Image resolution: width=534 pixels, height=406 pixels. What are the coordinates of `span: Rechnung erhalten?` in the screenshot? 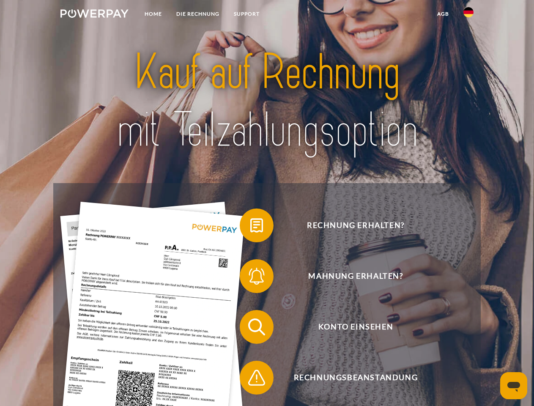 It's located at (355, 225).